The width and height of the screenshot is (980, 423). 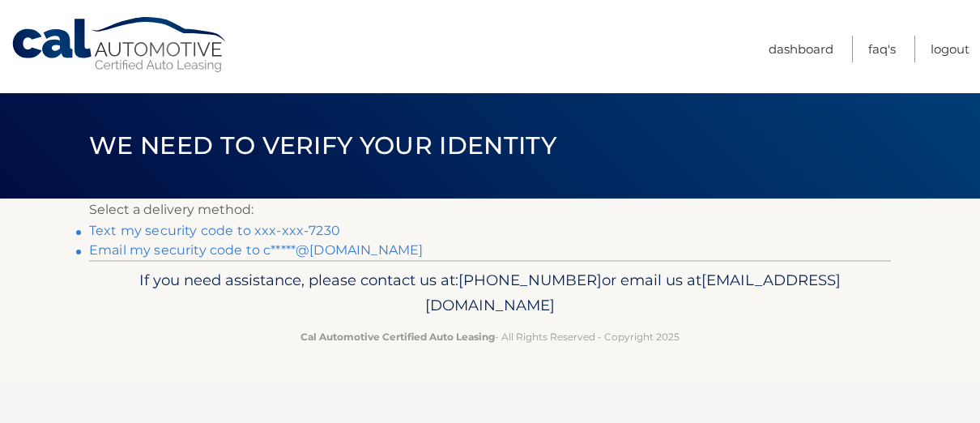 I want to click on span: We need to verify your identity, so click(x=322, y=145).